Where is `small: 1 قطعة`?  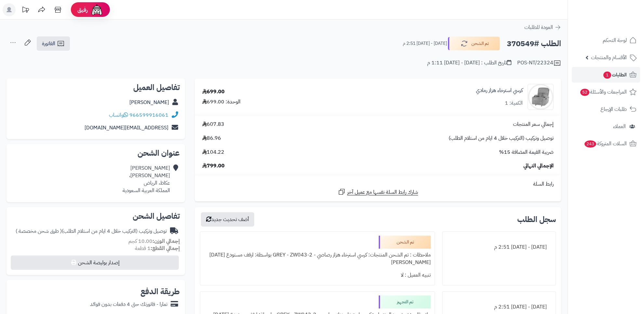 small: 1 قطعة is located at coordinates (157, 249).